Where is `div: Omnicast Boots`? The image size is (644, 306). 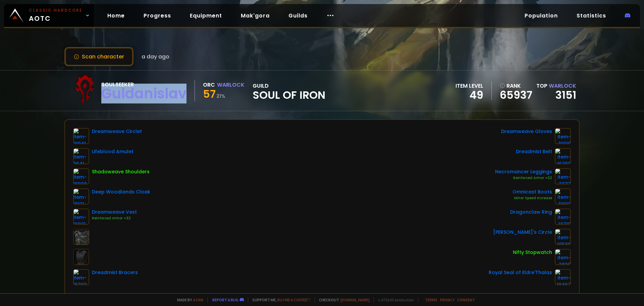 div: Omnicast Boots is located at coordinates (533, 191).